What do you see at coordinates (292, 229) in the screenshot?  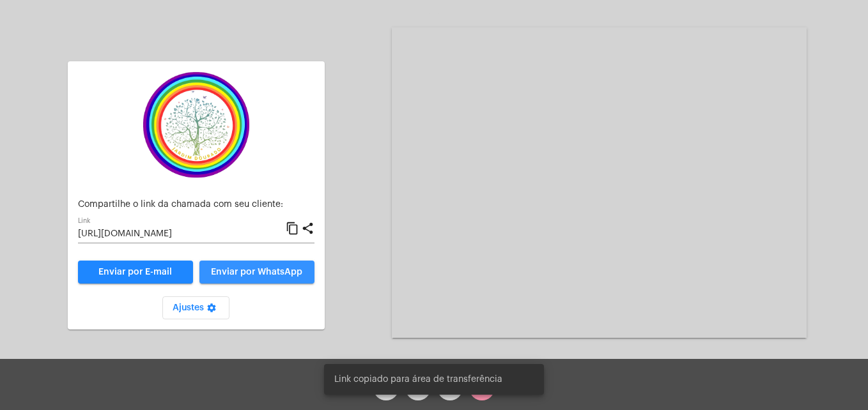 I see `mat-icon: content_copy` at bounding box center [292, 229].